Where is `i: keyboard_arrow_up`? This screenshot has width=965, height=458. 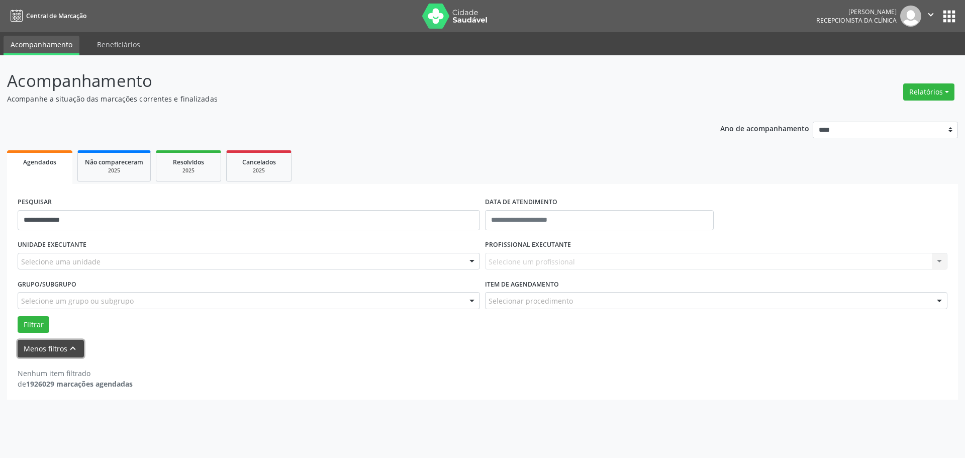 i: keyboard_arrow_up is located at coordinates (73, 348).